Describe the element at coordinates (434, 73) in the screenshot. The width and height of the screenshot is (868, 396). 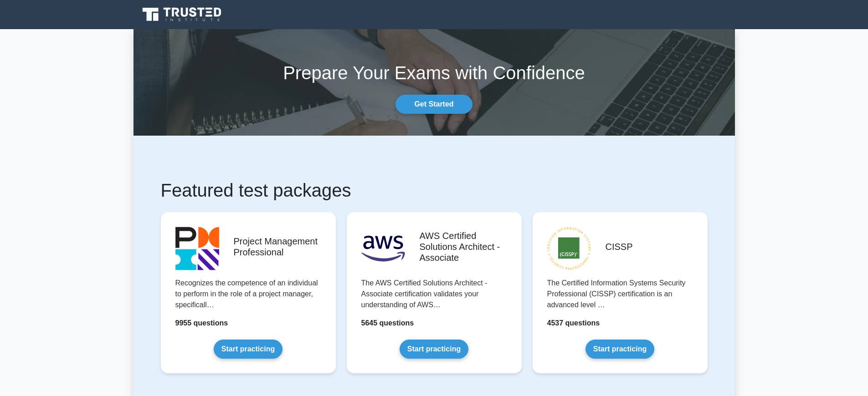
I see `h1: Prepare Your Exams with Confidence` at that location.